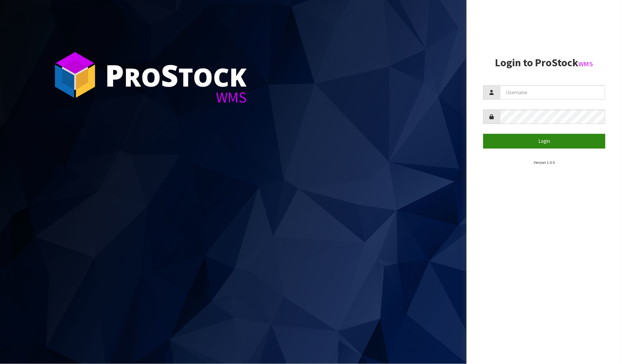 Image resolution: width=622 pixels, height=364 pixels. Describe the element at coordinates (176, 98) in the screenshot. I see `div: WMS` at that location.